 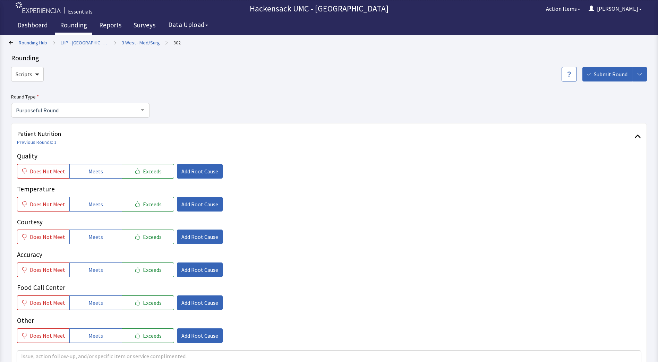 What do you see at coordinates (74, 26) in the screenshot?
I see `a: Rounding` at bounding box center [74, 26].